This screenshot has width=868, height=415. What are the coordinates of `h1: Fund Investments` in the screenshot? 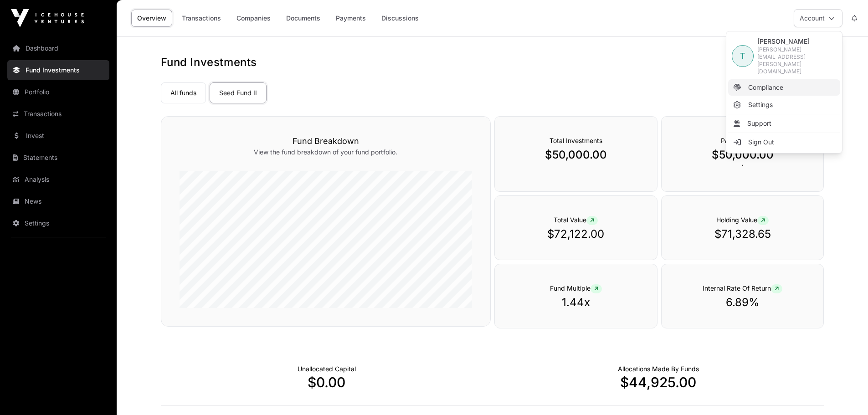 It's located at (493, 63).